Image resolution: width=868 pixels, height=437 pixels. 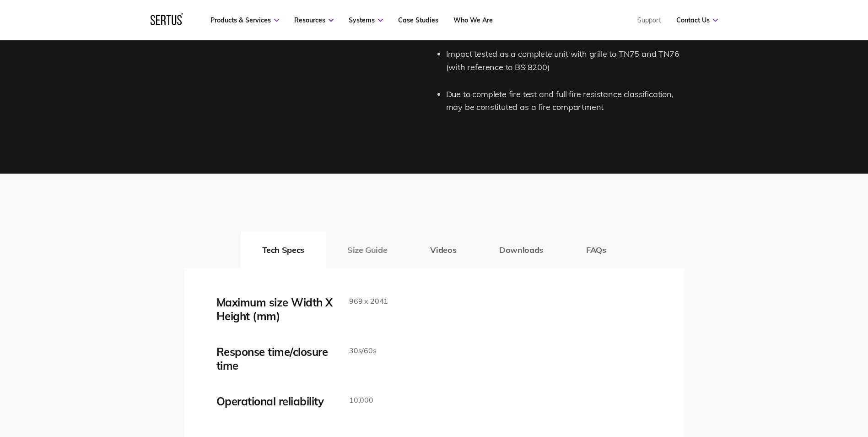 I want to click on p: 30s/60s, so click(x=363, y=351).